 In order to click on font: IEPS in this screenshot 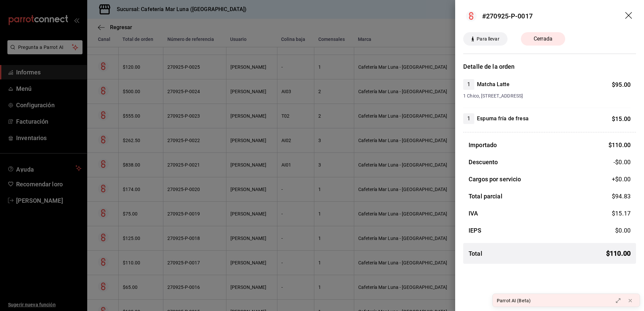, I will do `click(475, 230)`.